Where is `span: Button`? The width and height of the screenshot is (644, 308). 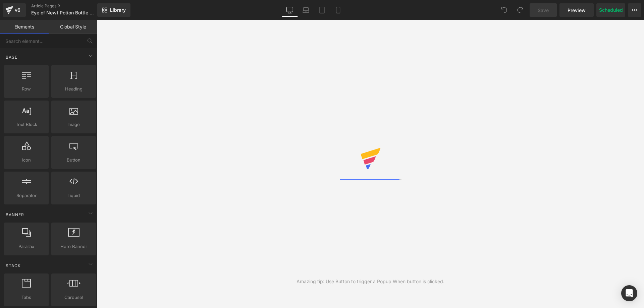
span: Button is located at coordinates (73, 160).